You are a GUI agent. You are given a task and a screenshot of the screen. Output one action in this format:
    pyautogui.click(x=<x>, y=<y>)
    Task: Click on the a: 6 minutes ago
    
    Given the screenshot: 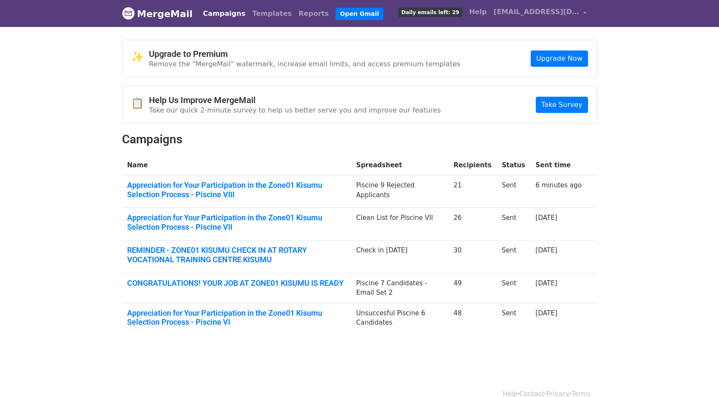 What is the action you would take?
    pyautogui.click(x=559, y=185)
    